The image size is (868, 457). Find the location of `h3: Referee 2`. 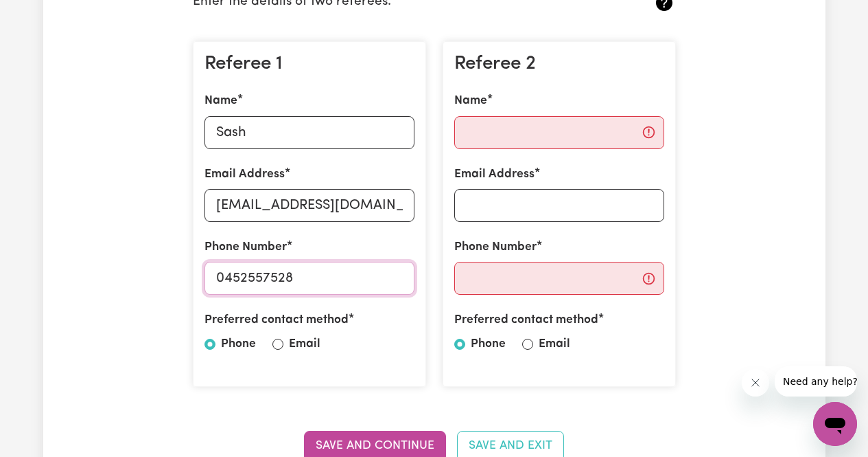

h3: Referee 2 is located at coordinates (559, 64).